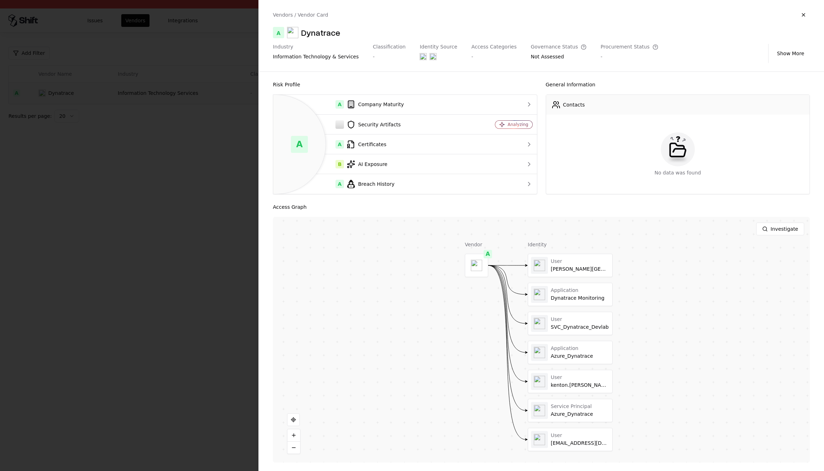 The width and height of the screenshot is (824, 471). What do you see at coordinates (541, 207) in the screenshot?
I see `div: Access Graph` at bounding box center [541, 207].